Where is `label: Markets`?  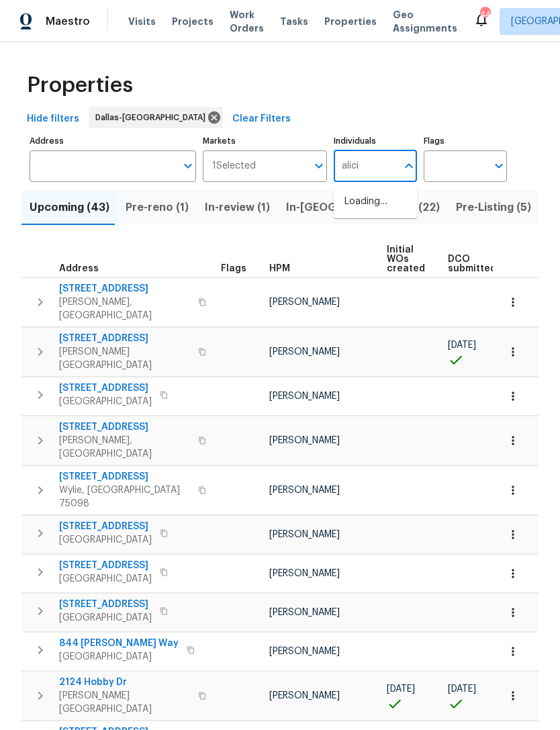
label: Markets is located at coordinates (265, 141).